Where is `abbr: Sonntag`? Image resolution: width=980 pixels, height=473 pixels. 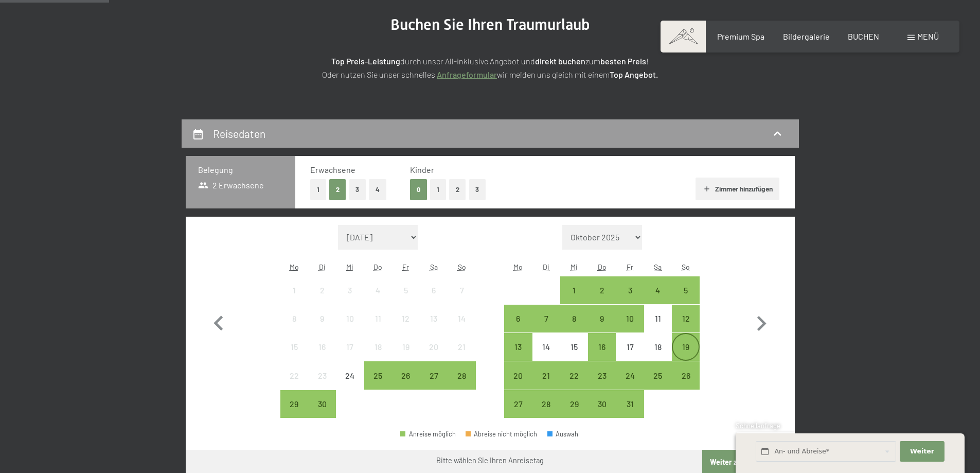 abbr: Sonntag is located at coordinates (686, 267).